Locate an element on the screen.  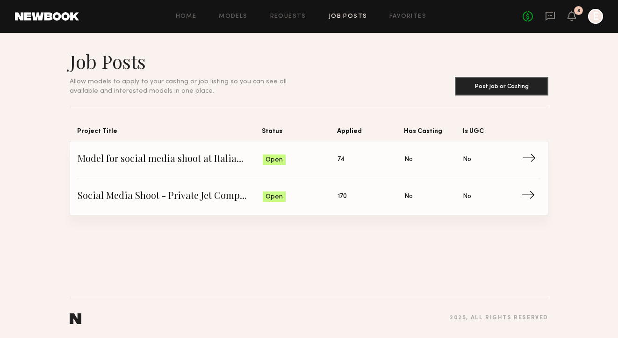
div: 3 is located at coordinates (579, 11).